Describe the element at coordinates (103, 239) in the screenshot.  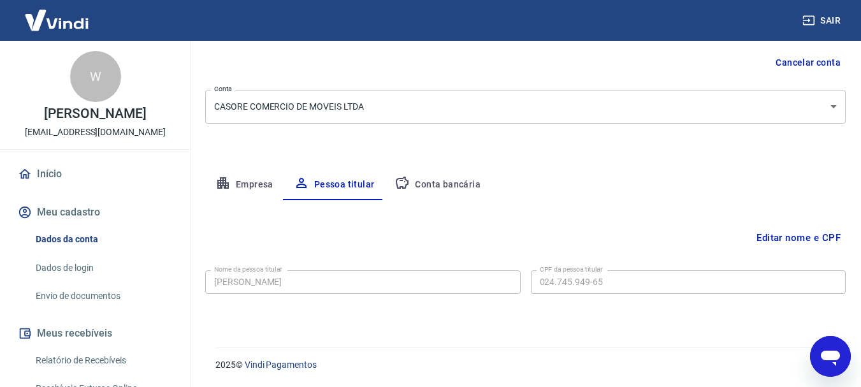
I see `a: Dados da conta` at that location.